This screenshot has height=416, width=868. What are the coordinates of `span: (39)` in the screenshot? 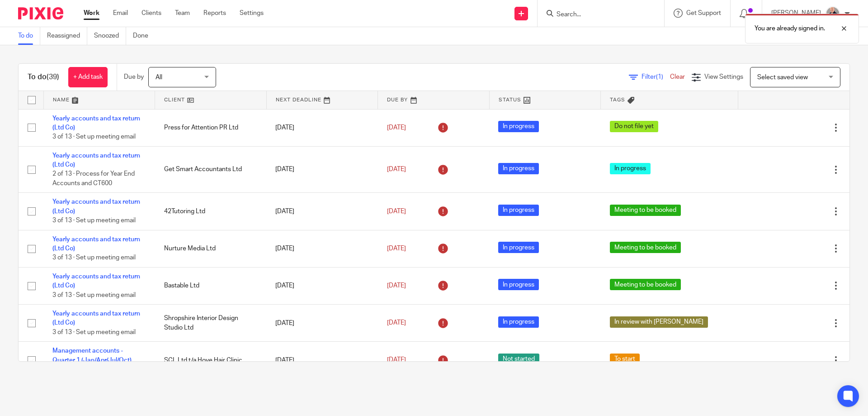 It's located at (53, 77).